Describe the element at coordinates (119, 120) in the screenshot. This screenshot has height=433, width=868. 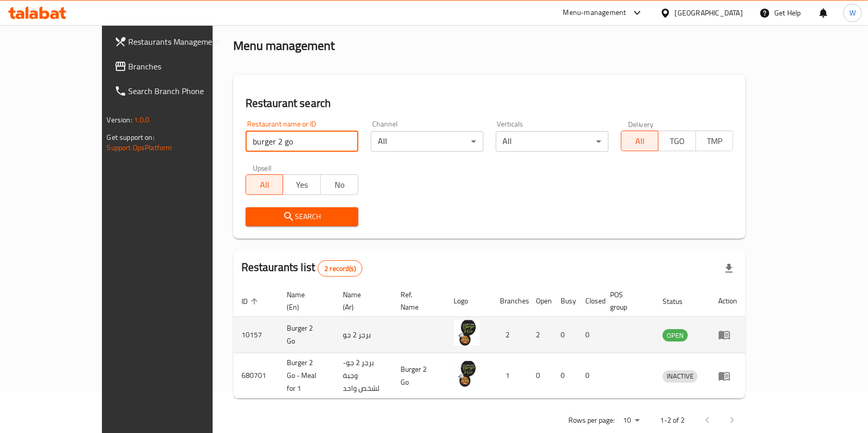
I see `span: Version:` at that location.